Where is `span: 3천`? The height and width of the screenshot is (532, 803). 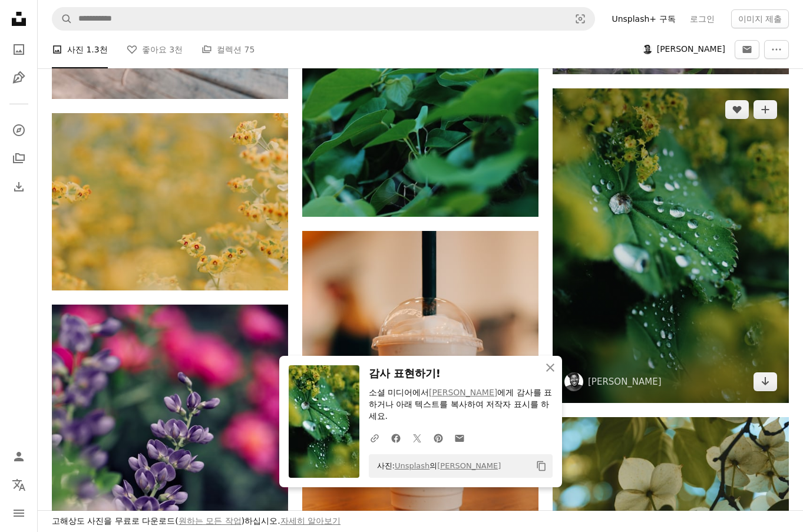 span: 3천 is located at coordinates (176, 49).